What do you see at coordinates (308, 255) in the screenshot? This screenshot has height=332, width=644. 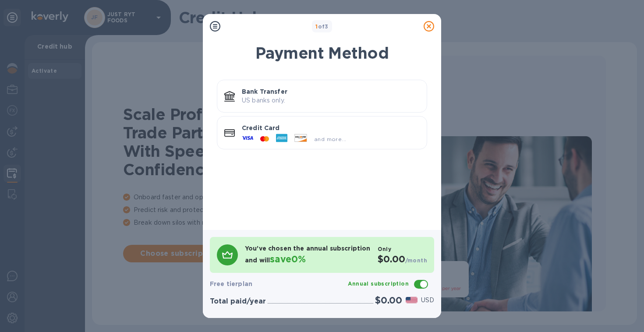 I see `p: You’ve chosen the annual subscription and will` at bounding box center [308, 255].